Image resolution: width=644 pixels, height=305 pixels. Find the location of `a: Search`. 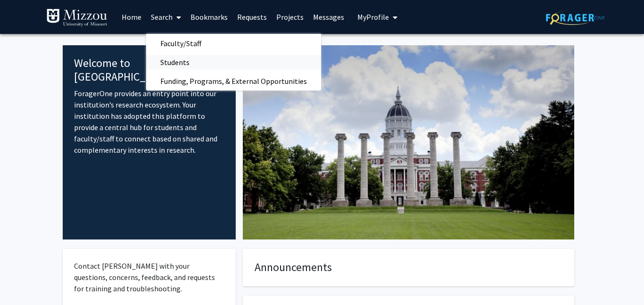

a: Search is located at coordinates (166, 17).